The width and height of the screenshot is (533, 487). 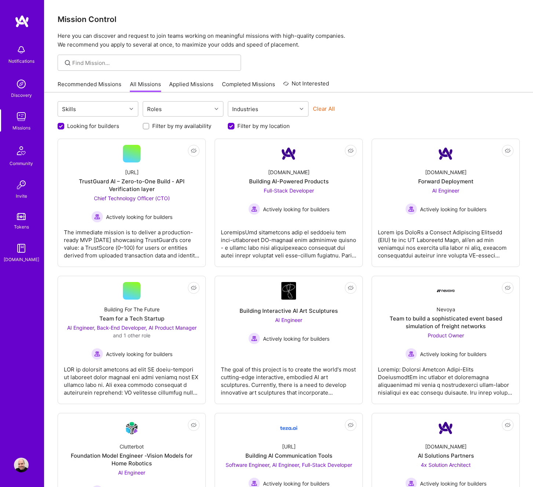 What do you see at coordinates (132, 460) in the screenshot?
I see `div: Foundation Model Engineer -Vision Models for Home Robotics` at bounding box center [132, 460].